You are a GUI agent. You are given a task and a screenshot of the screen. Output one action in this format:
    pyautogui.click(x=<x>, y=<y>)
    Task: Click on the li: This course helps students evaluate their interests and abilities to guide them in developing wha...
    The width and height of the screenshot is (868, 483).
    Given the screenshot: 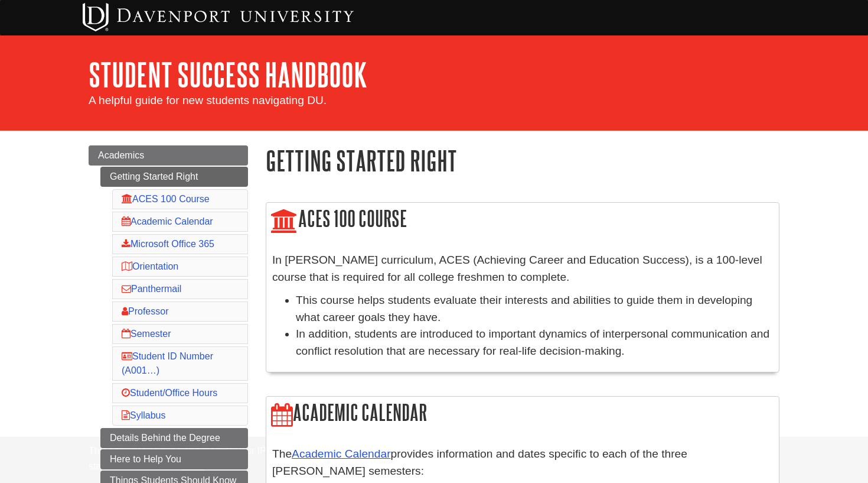 What is the action you would take?
    pyautogui.click(x=534, y=309)
    